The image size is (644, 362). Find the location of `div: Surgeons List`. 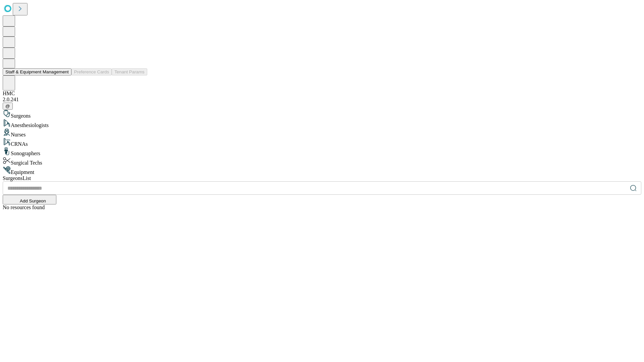

div: Surgeons List is located at coordinates (322, 178).